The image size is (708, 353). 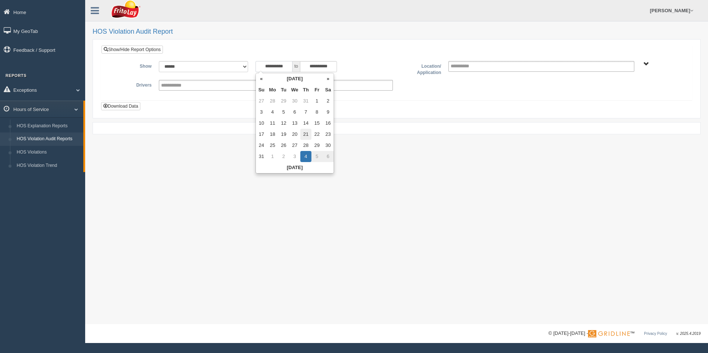 What do you see at coordinates (284, 134) in the screenshot?
I see `td: 19` at bounding box center [284, 134].